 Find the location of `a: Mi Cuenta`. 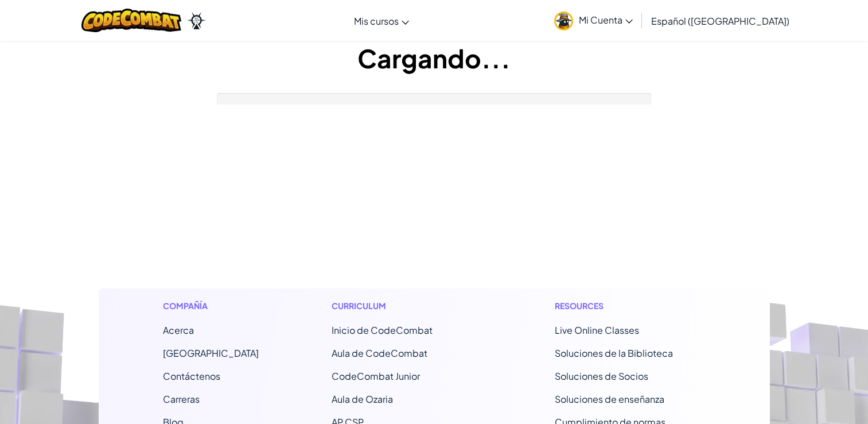

a: Mi Cuenta is located at coordinates (593, 20).